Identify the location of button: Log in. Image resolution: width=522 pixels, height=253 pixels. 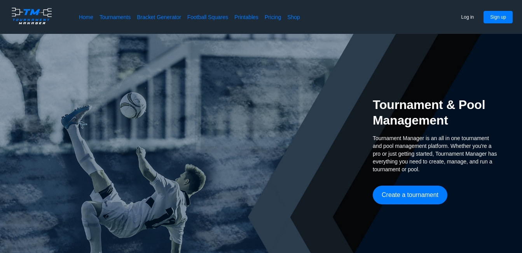
(467, 17).